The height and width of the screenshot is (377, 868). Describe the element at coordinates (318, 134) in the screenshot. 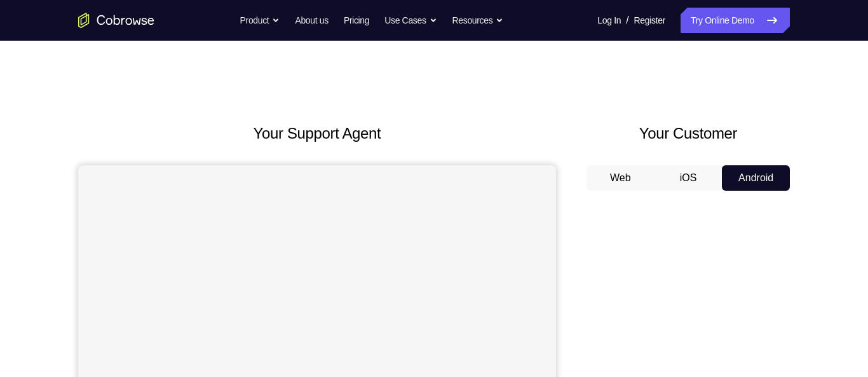

I see `h2: Your Support Agent` at that location.